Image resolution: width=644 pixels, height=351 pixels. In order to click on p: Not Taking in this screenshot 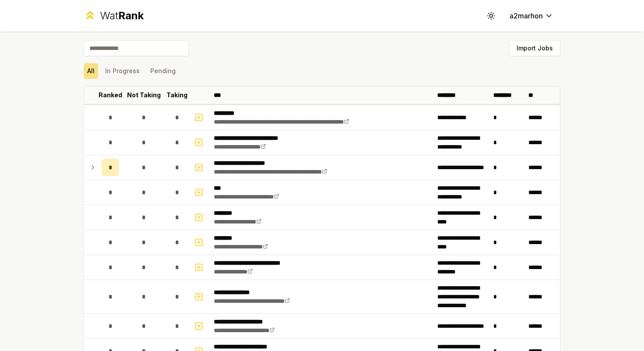, I will do `click(144, 95)`.